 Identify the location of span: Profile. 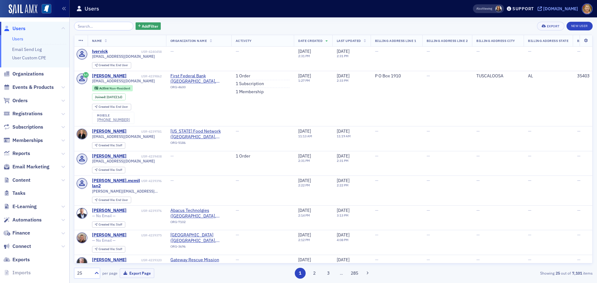
(587, 9).